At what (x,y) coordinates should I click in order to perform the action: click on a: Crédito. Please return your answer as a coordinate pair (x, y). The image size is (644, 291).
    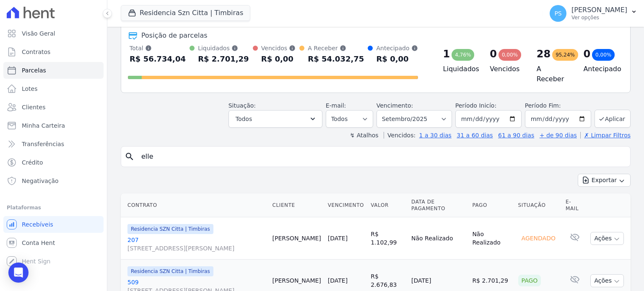
    Looking at the image, I should click on (53, 162).